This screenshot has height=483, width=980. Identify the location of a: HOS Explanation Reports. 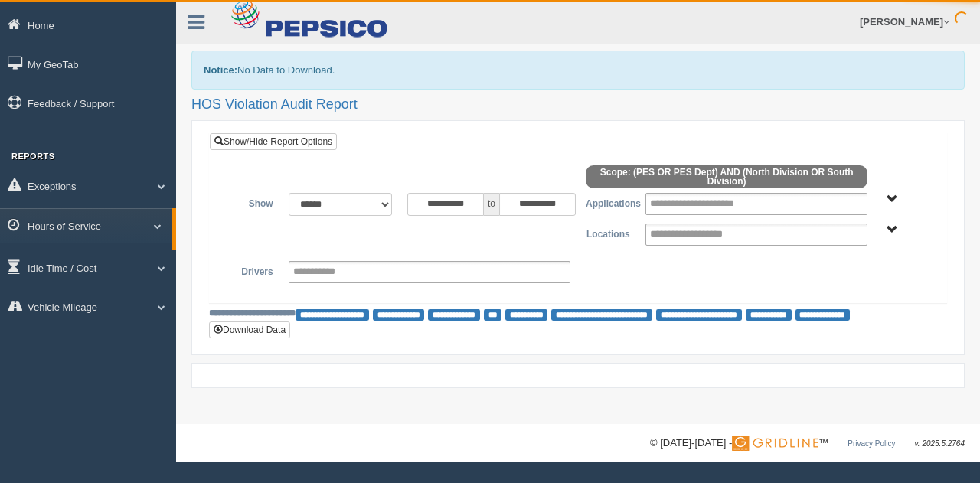
(99, 261).